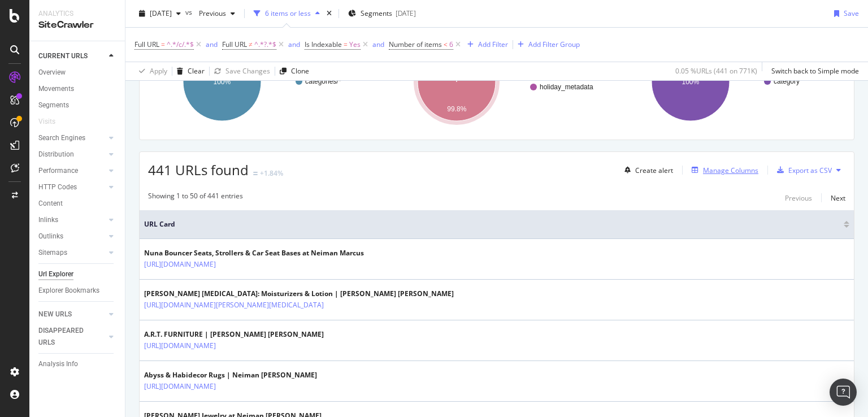 Image resolution: width=868 pixels, height=417 pixels. I want to click on div: Clear, so click(196, 71).